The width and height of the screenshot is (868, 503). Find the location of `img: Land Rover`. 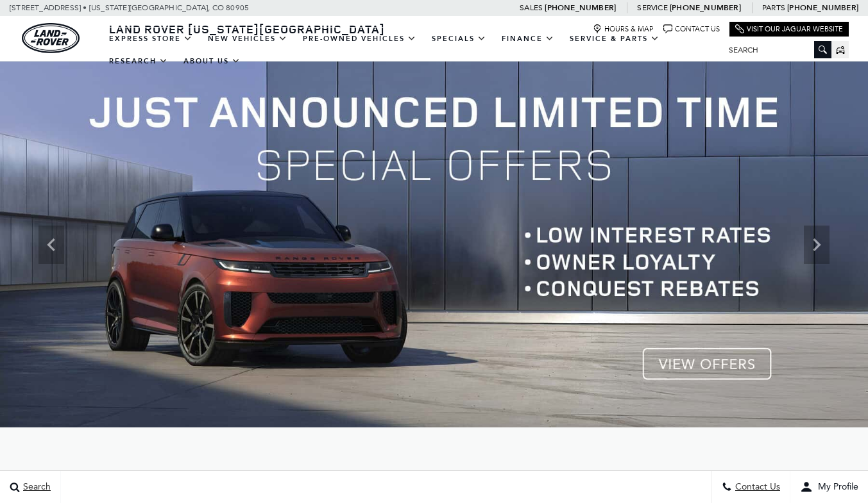

img: Land Rover is located at coordinates (51, 38).